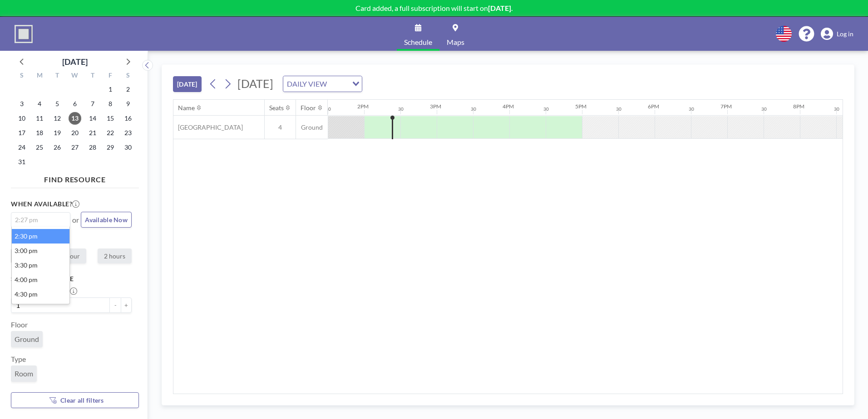 This screenshot has height=419, width=868. I want to click on div: F, so click(110, 76).